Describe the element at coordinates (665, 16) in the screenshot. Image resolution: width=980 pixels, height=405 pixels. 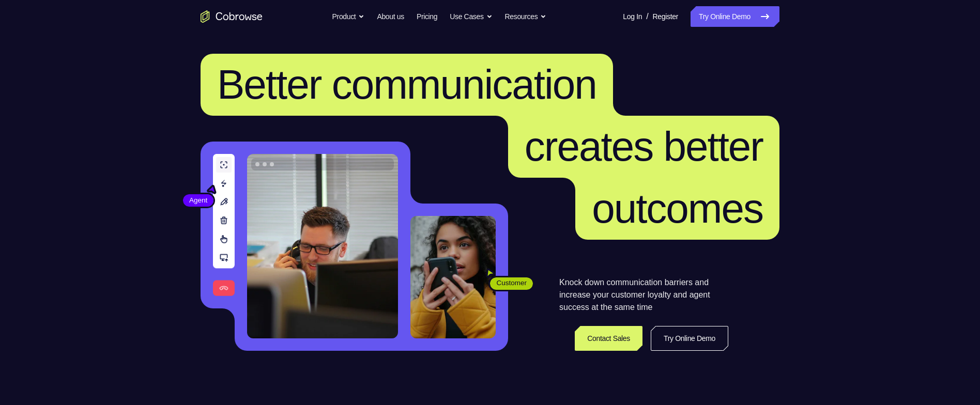
I see `a: Register` at that location.